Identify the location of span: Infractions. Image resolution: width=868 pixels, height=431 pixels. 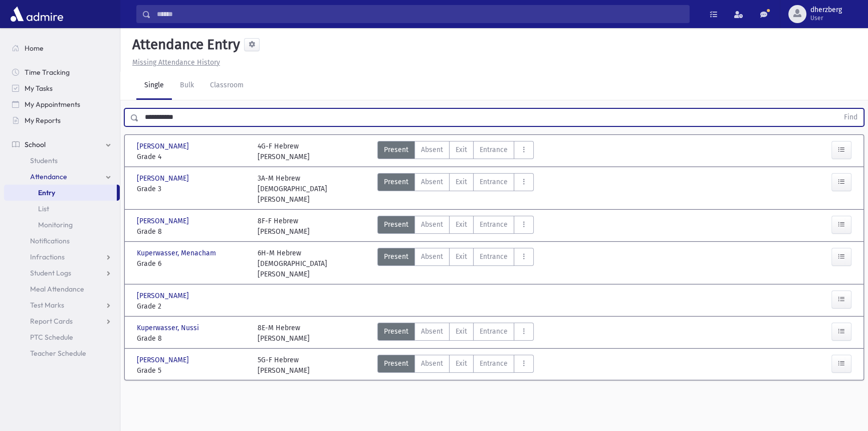
(47, 257).